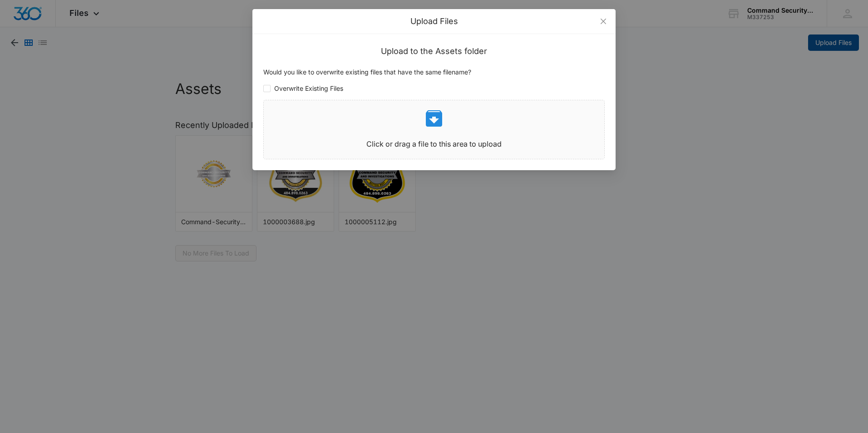 The width and height of the screenshot is (868, 433). I want to click on span: Overwrite Existing Files, so click(308, 88).